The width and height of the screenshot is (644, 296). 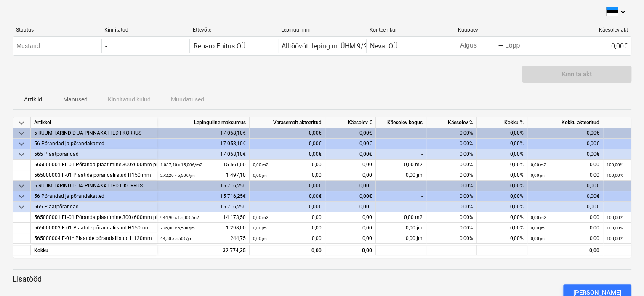 What do you see at coordinates (93, 133) in the screenshot?
I see `div: 5 RUUMITARINDID JA PINNAKATTED I KORRUS` at bounding box center [93, 133].